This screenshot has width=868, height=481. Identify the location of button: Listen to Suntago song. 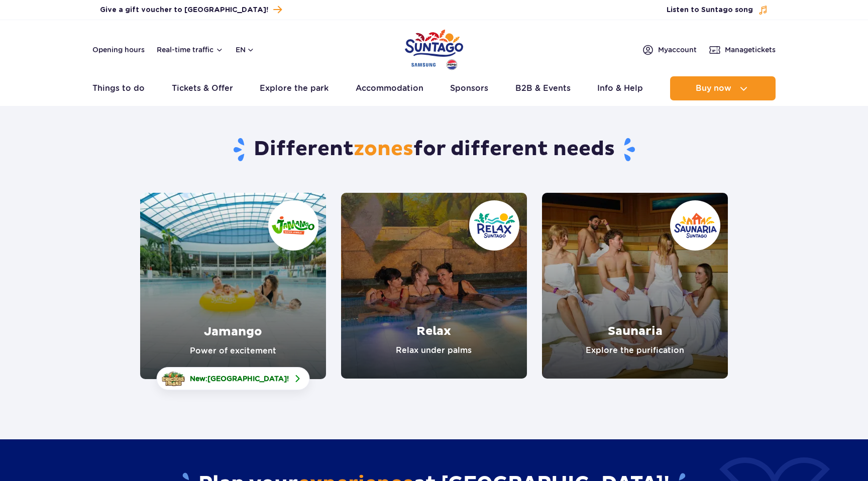
(717, 10).